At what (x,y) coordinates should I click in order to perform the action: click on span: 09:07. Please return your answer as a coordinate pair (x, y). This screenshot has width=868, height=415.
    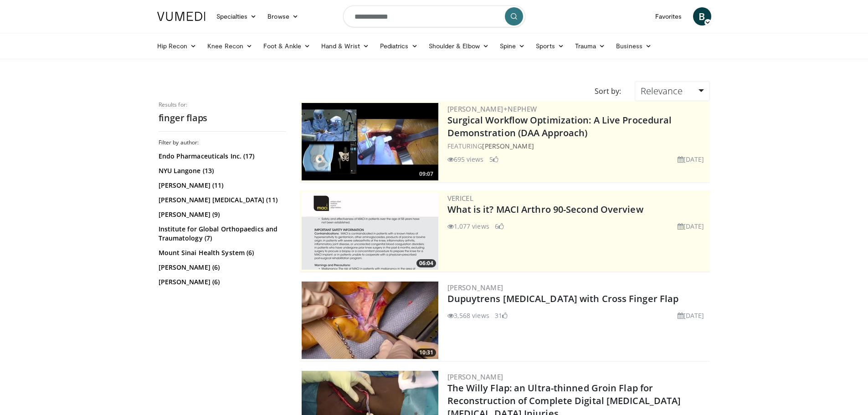
    Looking at the image, I should click on (426, 174).